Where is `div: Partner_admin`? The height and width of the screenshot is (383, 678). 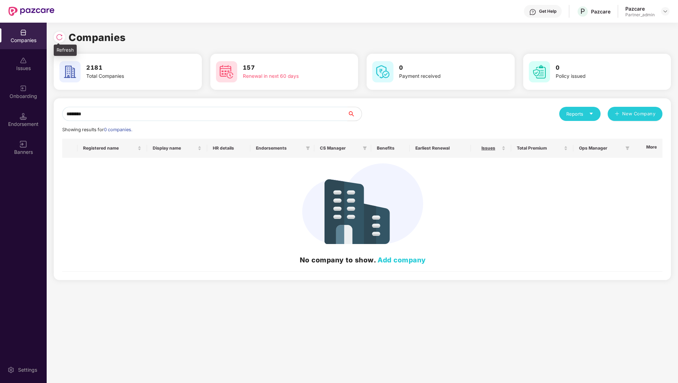
div: Partner_admin is located at coordinates (640, 15).